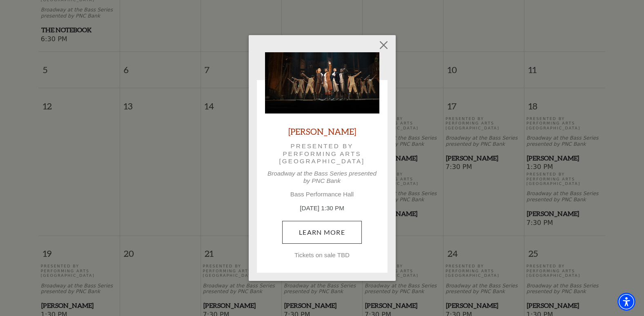 The height and width of the screenshot is (316, 644). What do you see at coordinates (383, 45) in the screenshot?
I see `button: Close` at bounding box center [383, 45].